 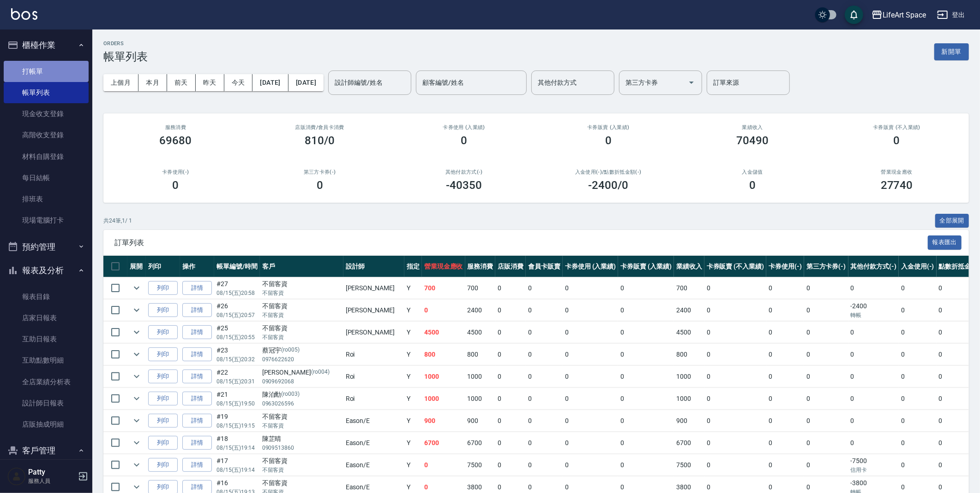 What do you see at coordinates (897, 172) in the screenshot?
I see `h2: 營業現金應收` at bounding box center [897, 172].